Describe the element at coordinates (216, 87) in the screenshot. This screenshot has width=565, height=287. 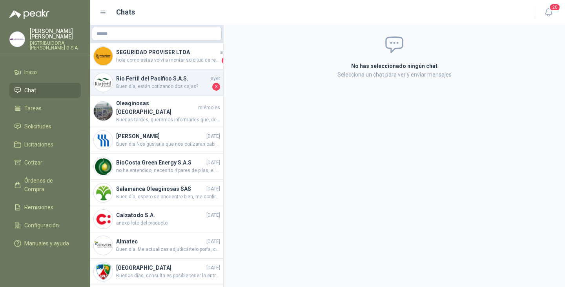
I see `span: 3` at that location.